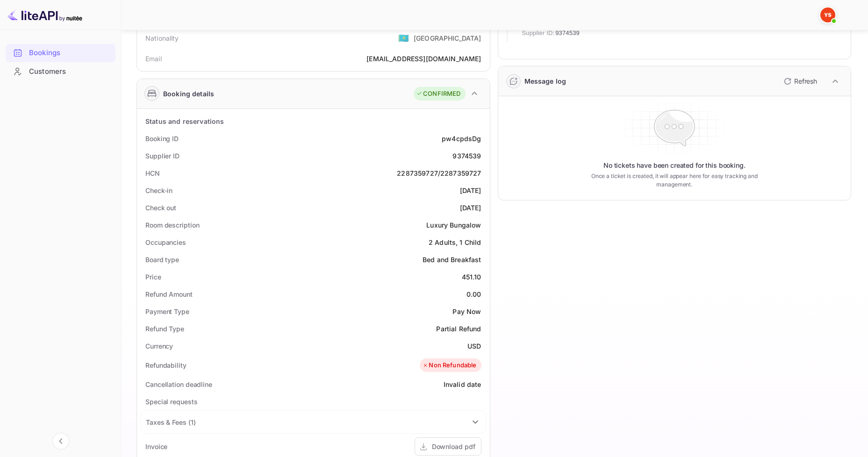 The image size is (868, 457). Describe the element at coordinates (467, 156) in the screenshot. I see `div: 9374539` at that location.